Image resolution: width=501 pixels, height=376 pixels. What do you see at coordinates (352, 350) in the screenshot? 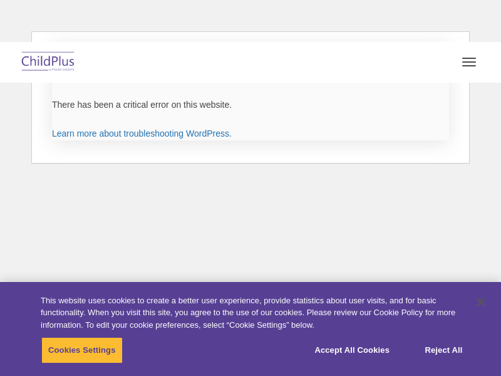
I see `button: Accept All Cookies` at bounding box center [352, 350].